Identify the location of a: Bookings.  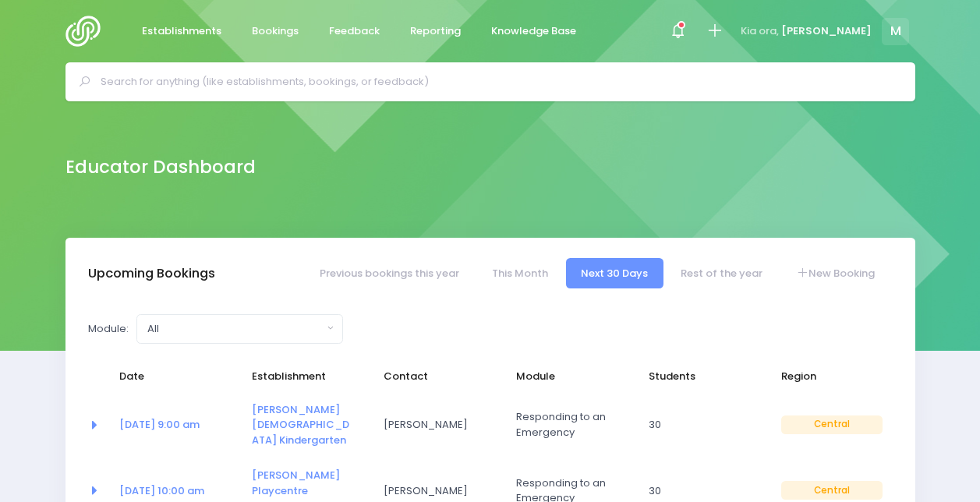
(275, 31).